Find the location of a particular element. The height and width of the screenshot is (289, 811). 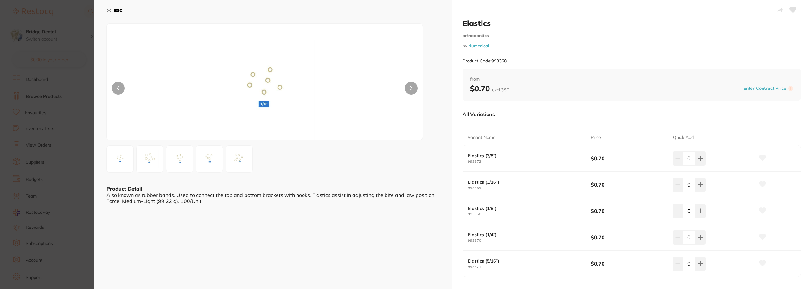

span: excl. GST is located at coordinates (501, 90).